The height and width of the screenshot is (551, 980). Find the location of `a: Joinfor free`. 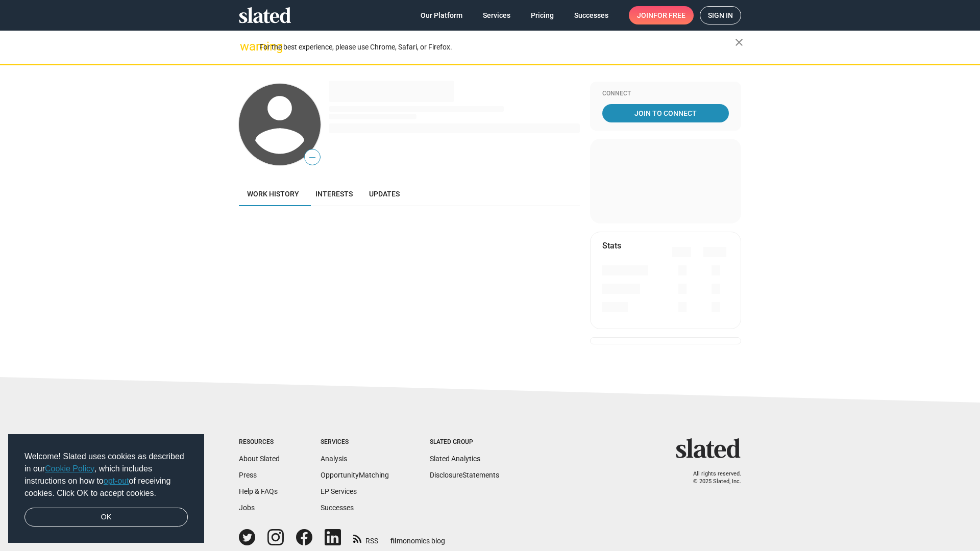

a: Joinfor free is located at coordinates (661, 15).